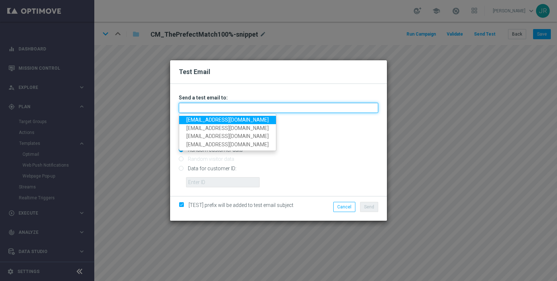 The image size is (557, 281). What do you see at coordinates (369, 207) in the screenshot?
I see `button: Send` at bounding box center [369, 207].